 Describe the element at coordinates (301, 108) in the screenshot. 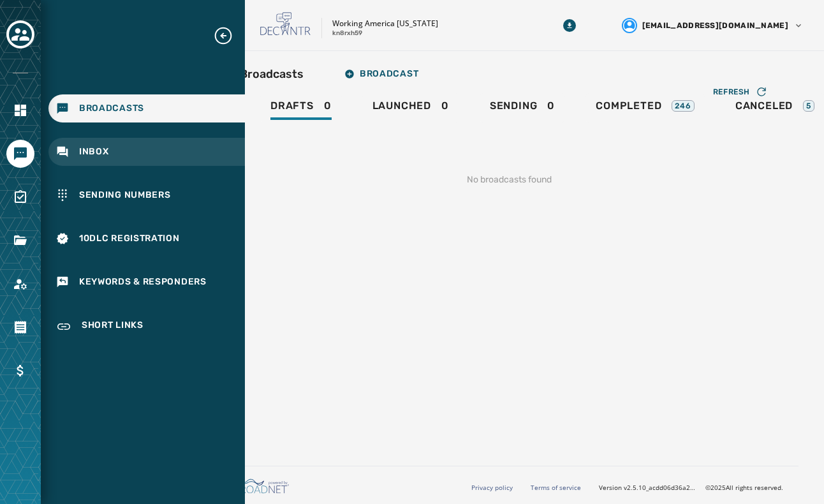

I see `a: Drafts0` at that location.